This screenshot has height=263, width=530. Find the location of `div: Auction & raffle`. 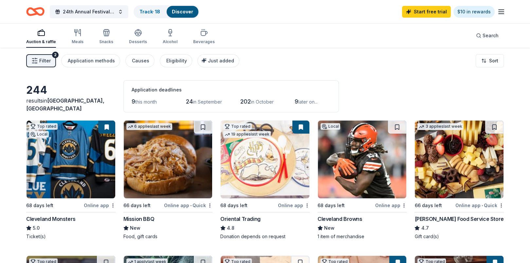

div: Auction & raffle is located at coordinates (41, 42).